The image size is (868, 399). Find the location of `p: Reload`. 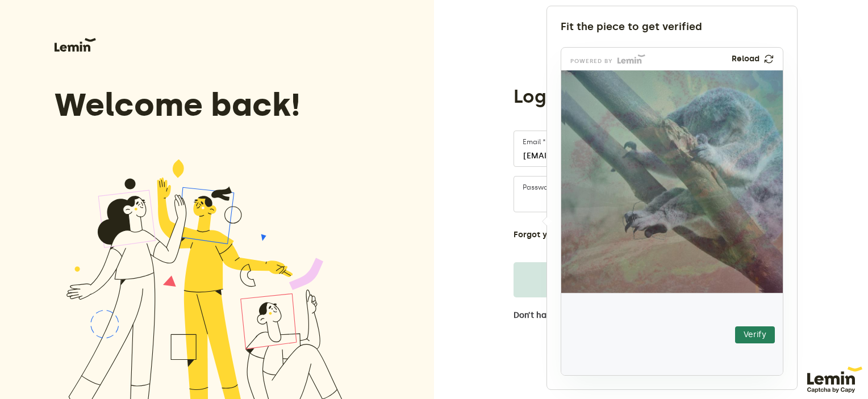

p: Reload is located at coordinates (745, 59).